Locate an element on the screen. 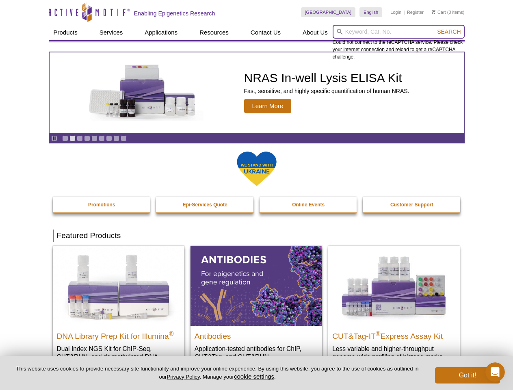 Image resolution: width=513 pixels, height=390 pixels. span: Search is located at coordinates (449, 32).